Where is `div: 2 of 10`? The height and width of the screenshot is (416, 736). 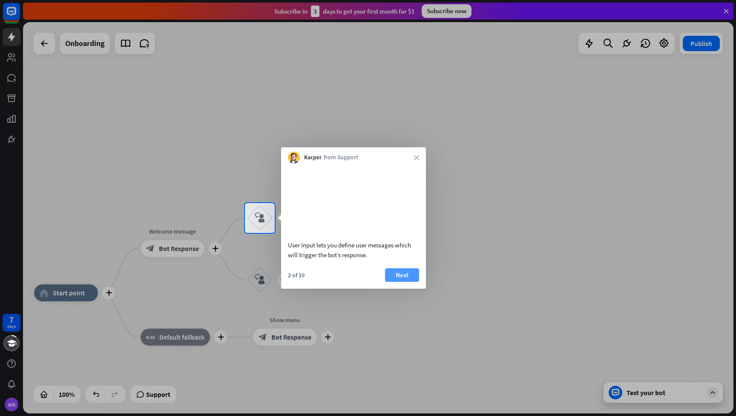
div: 2 of 10 is located at coordinates (296, 275).